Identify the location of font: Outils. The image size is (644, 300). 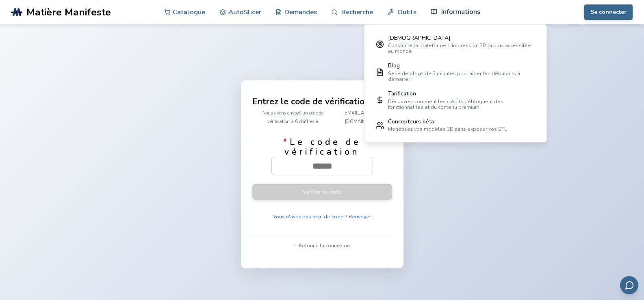
(406, 12).